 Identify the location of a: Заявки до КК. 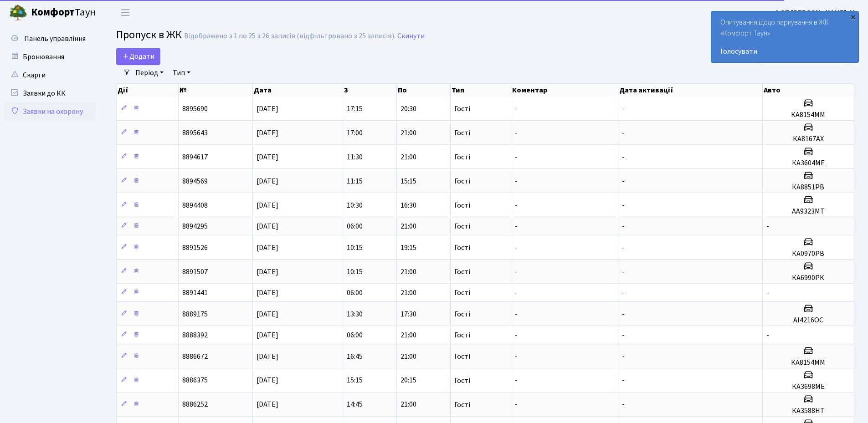
(50, 93).